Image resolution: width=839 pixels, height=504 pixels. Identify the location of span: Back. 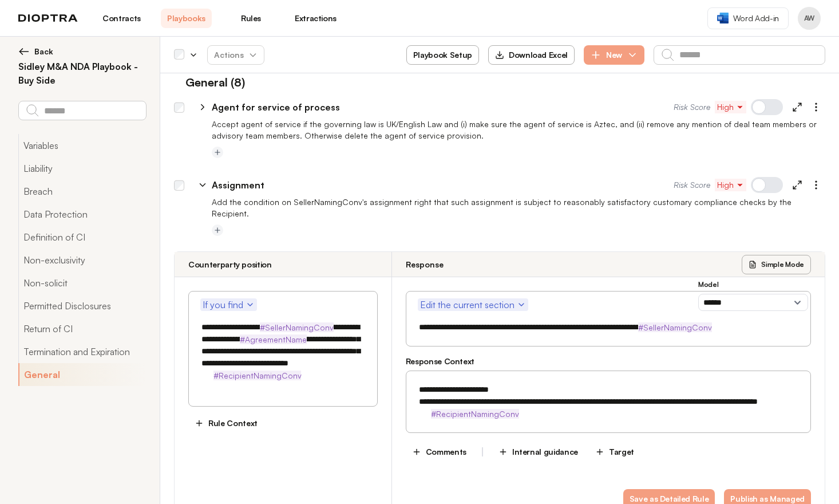
(43, 51).